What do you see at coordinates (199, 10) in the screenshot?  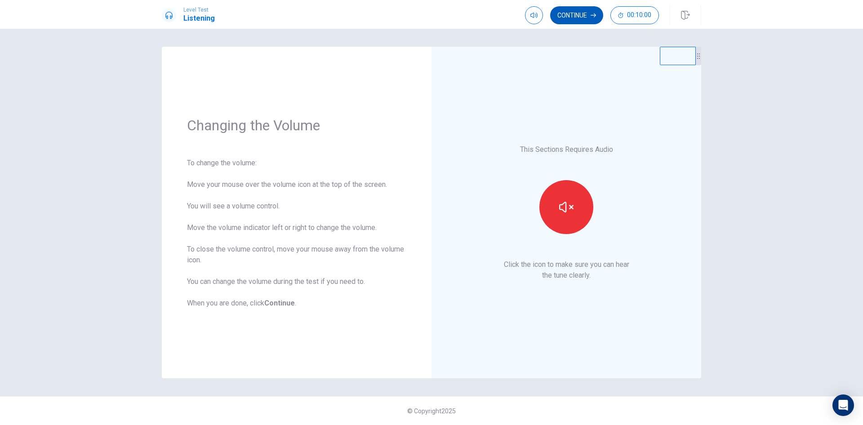 I see `span: Level Test` at bounding box center [199, 10].